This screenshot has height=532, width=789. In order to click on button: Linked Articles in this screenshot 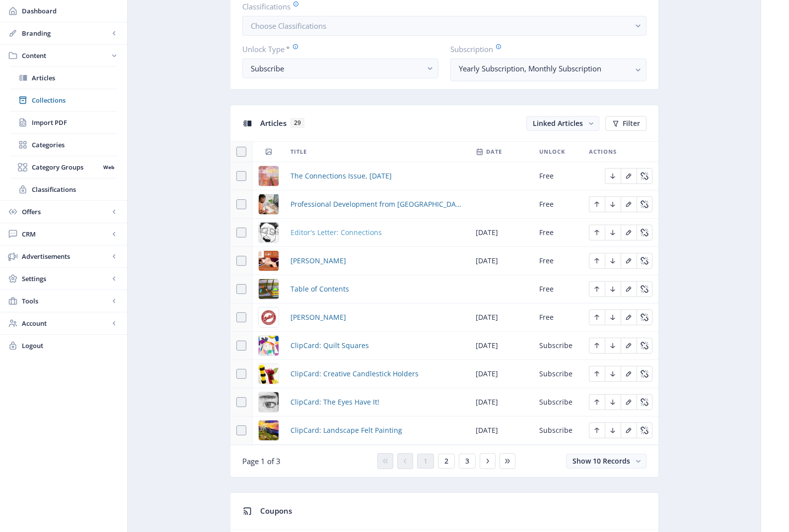, I will do `click(562, 124)`.